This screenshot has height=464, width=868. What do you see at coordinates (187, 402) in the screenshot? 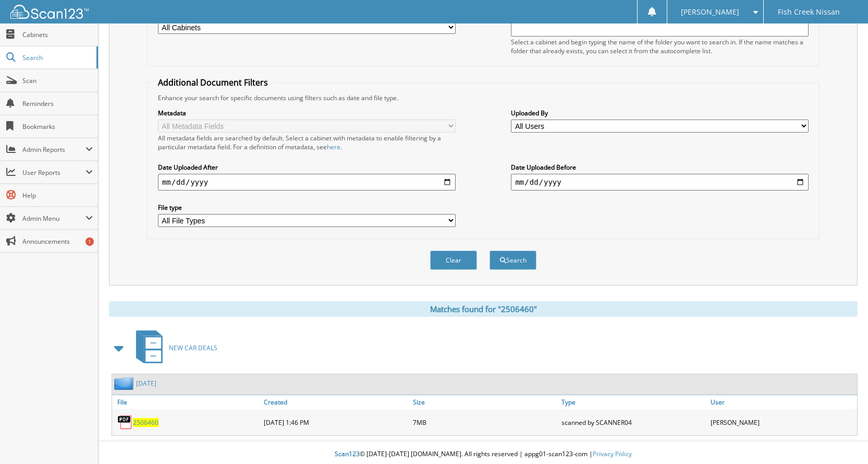
I see `a: File` at bounding box center [187, 402].